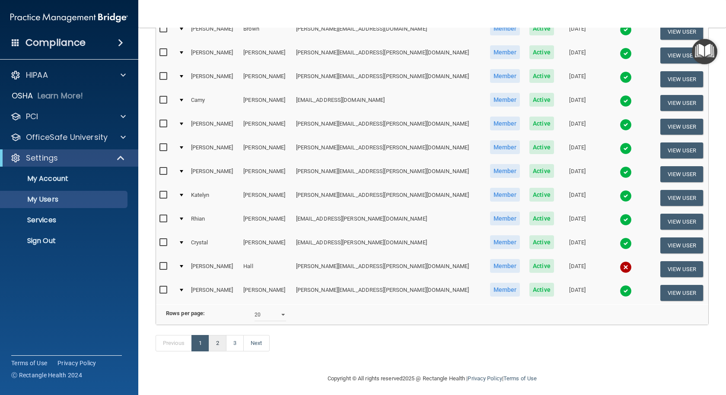 The width and height of the screenshot is (726, 395). What do you see at coordinates (266, 32) in the screenshot?
I see `td: Brown` at bounding box center [266, 32].